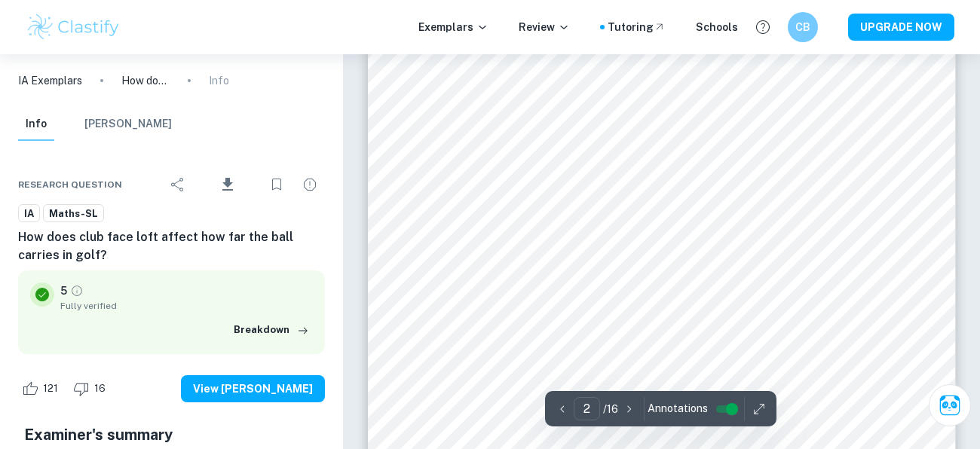 The image size is (980, 449). I want to click on a: Clastify logo, so click(73, 27).